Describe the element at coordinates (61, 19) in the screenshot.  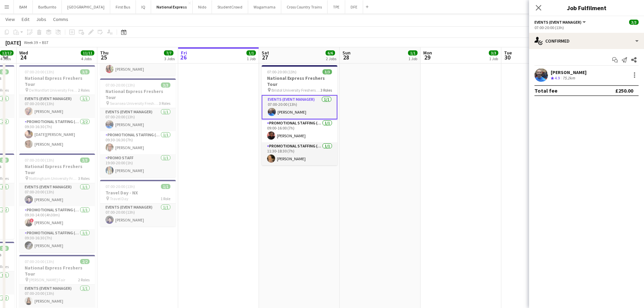
I see `span: Comms` at that location.